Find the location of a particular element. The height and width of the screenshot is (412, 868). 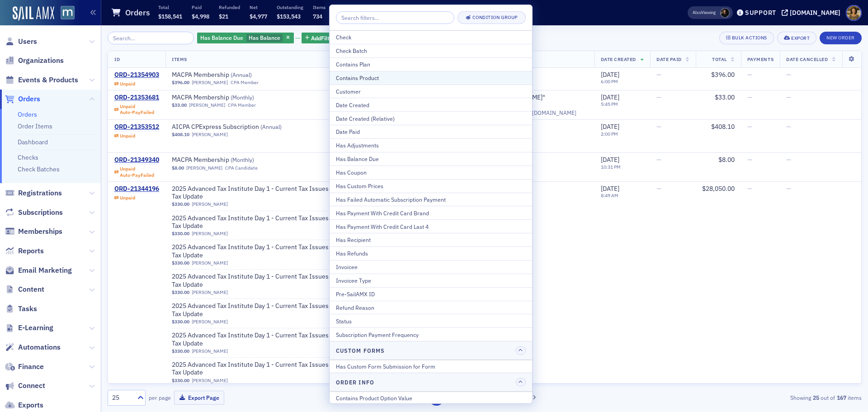

div: Status is located at coordinates (431, 321).